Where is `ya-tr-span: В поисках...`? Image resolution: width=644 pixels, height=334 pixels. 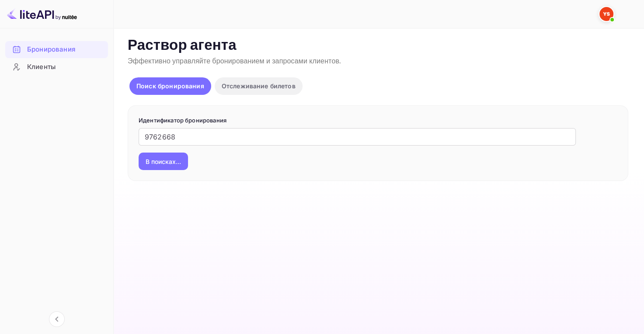
ya-tr-span: В поисках... is located at coordinates (163, 161).